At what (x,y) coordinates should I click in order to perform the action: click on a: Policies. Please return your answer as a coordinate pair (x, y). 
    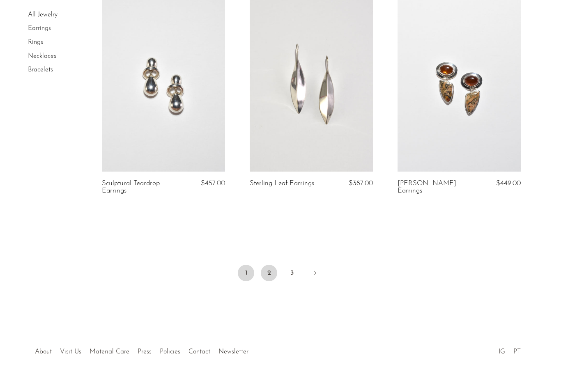
    Looking at the image, I should click on (170, 352).